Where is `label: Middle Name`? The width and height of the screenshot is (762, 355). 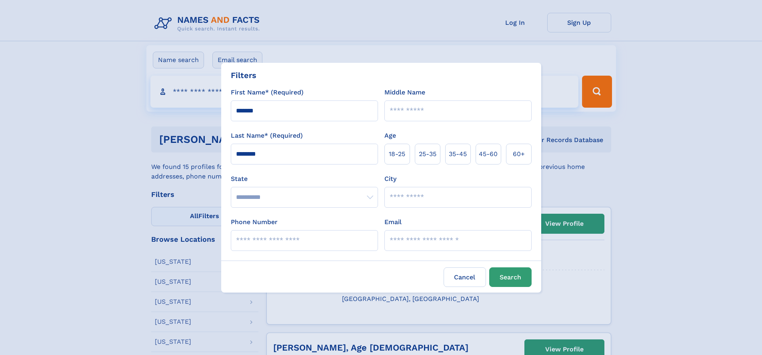 label: Middle Name is located at coordinates (405, 92).